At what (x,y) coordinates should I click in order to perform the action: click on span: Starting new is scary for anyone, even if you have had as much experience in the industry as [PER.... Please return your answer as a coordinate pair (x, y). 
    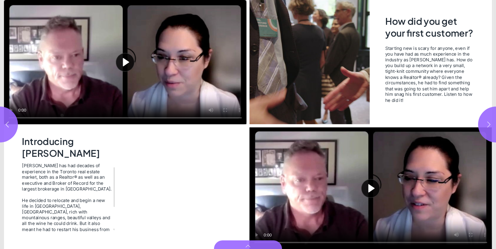
    Looking at the image, I should click on (429, 74).